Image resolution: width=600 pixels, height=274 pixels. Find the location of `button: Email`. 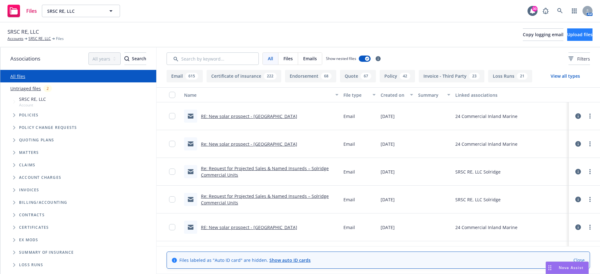

button: Email is located at coordinates (185, 76).